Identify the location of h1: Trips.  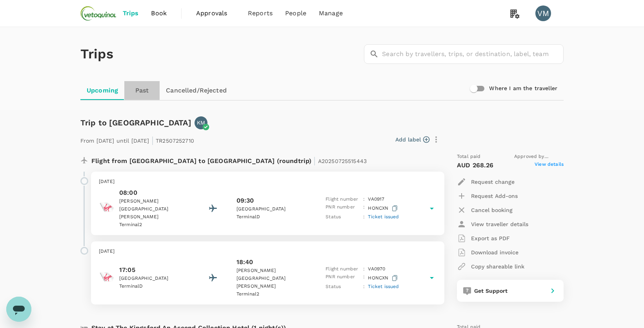
(97, 54).